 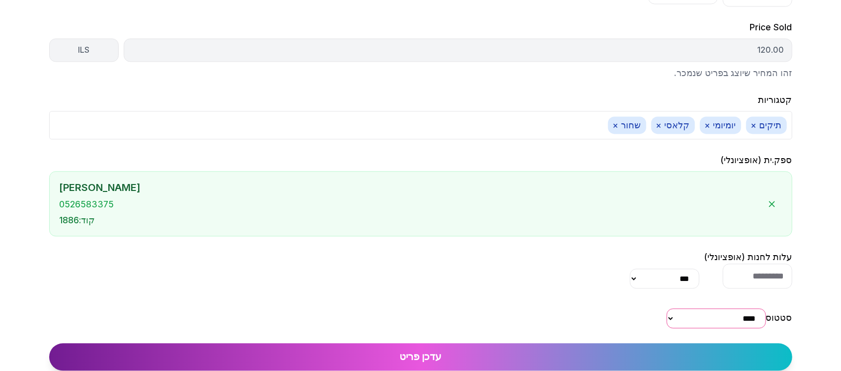 I want to click on label: עלות לחנות (אופציונלי), so click(x=748, y=256).